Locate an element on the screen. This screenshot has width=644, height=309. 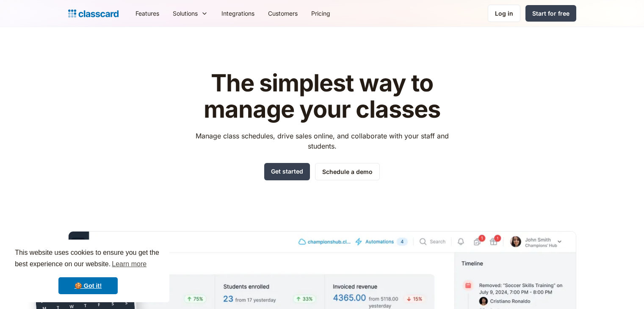
a: Pricing is located at coordinates (320, 13).